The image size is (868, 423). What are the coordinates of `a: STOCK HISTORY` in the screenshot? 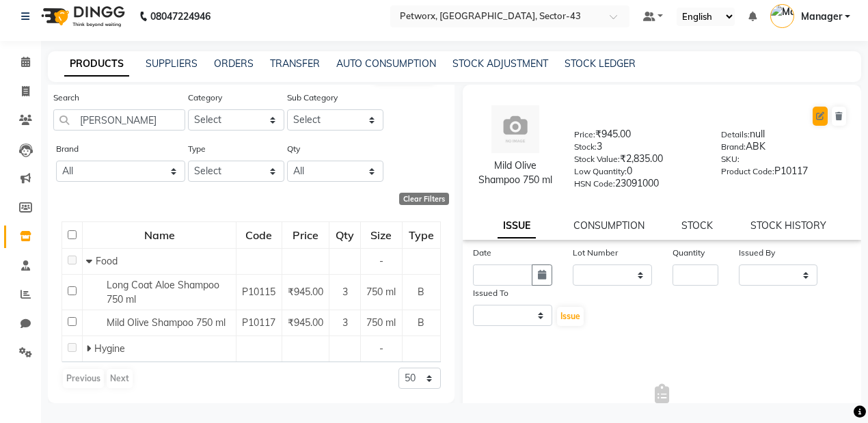 It's located at (788, 226).